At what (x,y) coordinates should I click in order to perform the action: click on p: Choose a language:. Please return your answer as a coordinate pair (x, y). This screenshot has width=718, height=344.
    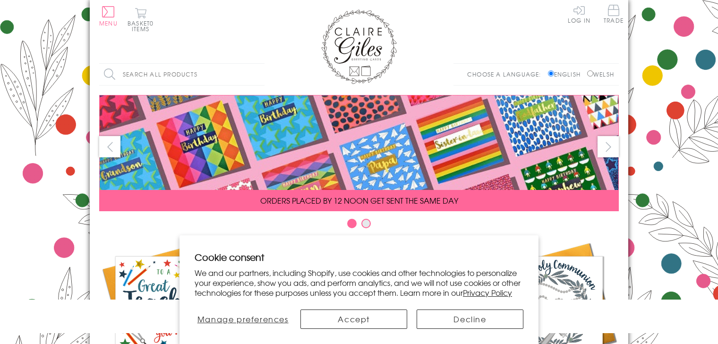
    Looking at the image, I should click on (507, 74).